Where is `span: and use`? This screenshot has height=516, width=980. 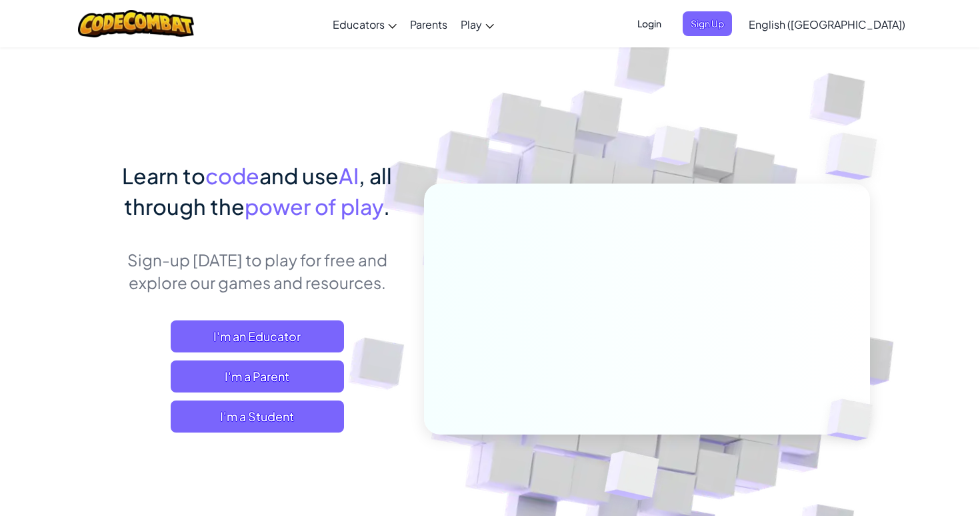 span: and use is located at coordinates (299, 176).